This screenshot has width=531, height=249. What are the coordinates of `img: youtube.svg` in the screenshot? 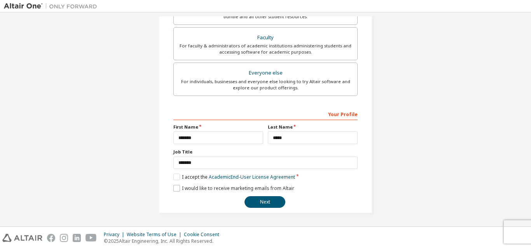 It's located at (91, 238).